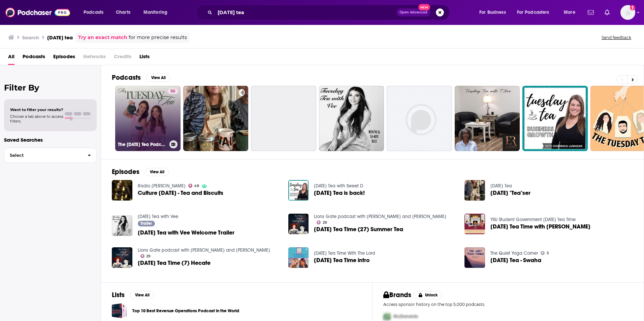 This screenshot has width=644, height=321. I want to click on span: 50, so click(173, 91).